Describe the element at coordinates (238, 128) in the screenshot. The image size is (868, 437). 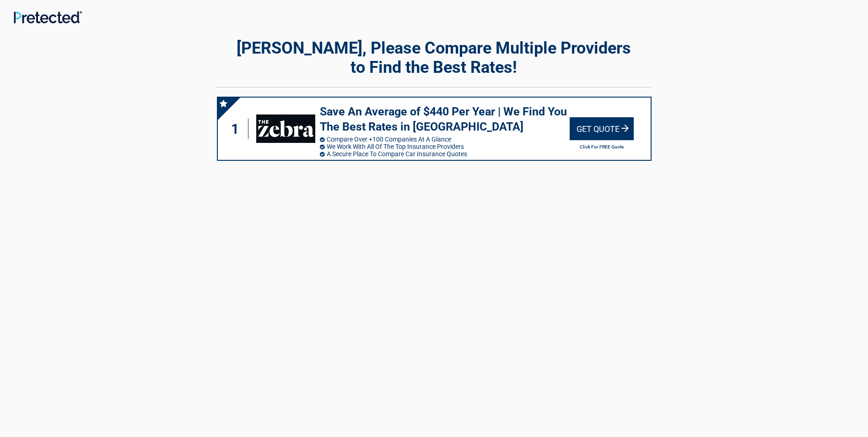
I see `div: 1` at that location.